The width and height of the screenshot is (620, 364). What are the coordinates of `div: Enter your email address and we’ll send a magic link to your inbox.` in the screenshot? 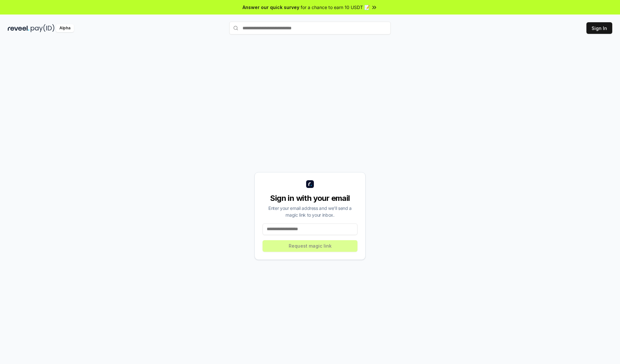 It's located at (310, 211).